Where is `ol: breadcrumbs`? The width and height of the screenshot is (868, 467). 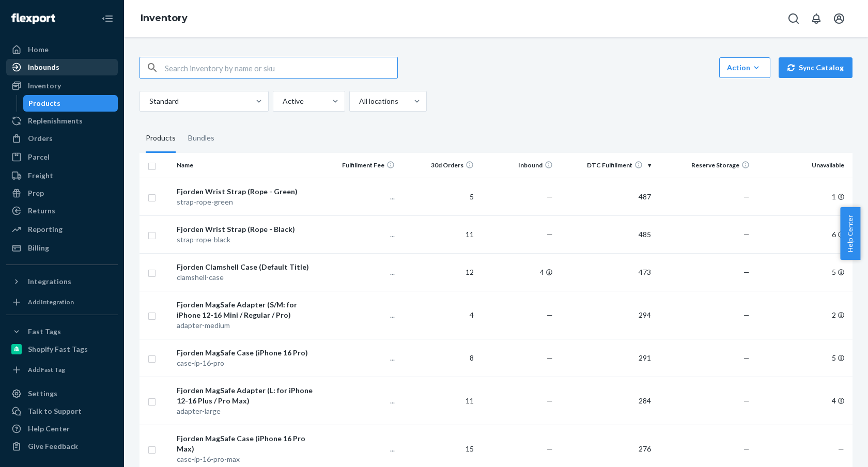
ol: breadcrumbs is located at coordinates (164, 18).